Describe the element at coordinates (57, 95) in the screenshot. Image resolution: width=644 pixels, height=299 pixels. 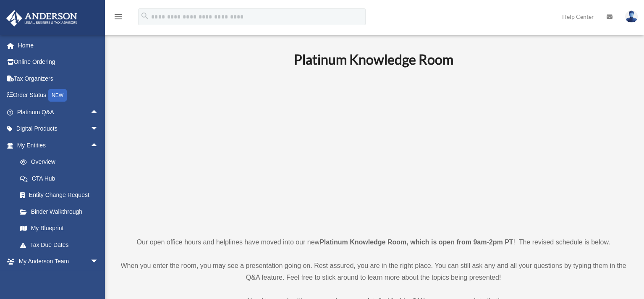
I see `div: NEW` at that location.